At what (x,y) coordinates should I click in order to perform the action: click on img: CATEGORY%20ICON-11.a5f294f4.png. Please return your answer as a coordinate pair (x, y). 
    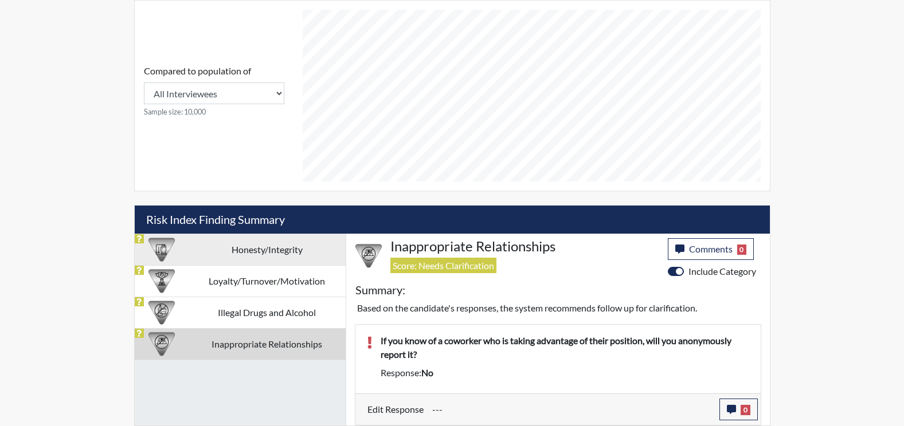
    Looking at the image, I should click on (162, 250).